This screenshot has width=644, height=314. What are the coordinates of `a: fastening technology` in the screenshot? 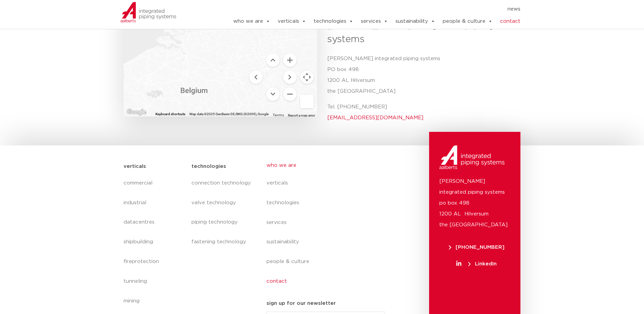 It's located at (222, 242).